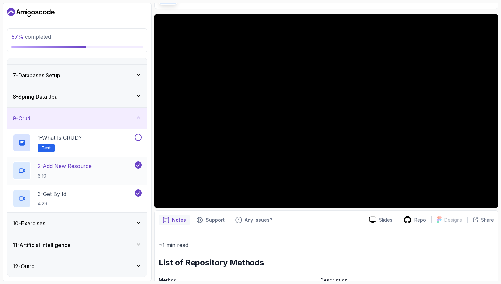  Describe the element at coordinates (210, 220) in the screenshot. I see `button: Support button` at that location.